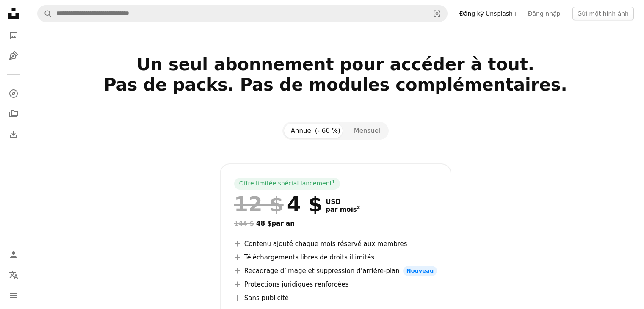  What do you see at coordinates (367, 131) in the screenshot?
I see `button: Mensuel` at bounding box center [367, 131].